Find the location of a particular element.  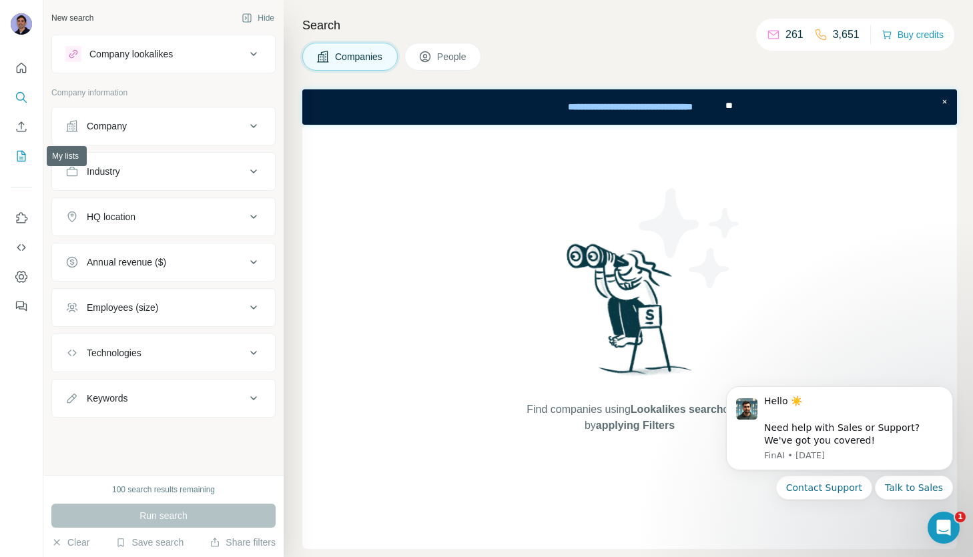

span: applying Filters is located at coordinates (635, 425).